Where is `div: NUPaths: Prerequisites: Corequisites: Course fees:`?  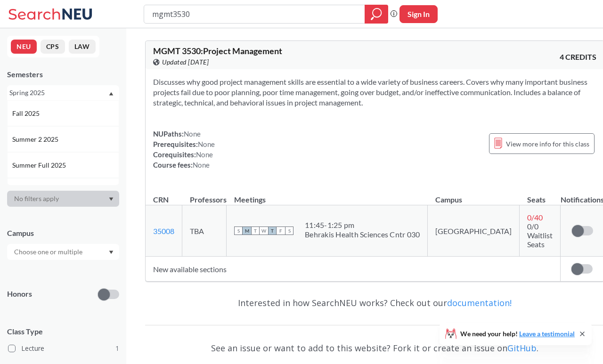 div: NUPaths: Prerequisites: Corequisites: Course fees: is located at coordinates (184, 149).